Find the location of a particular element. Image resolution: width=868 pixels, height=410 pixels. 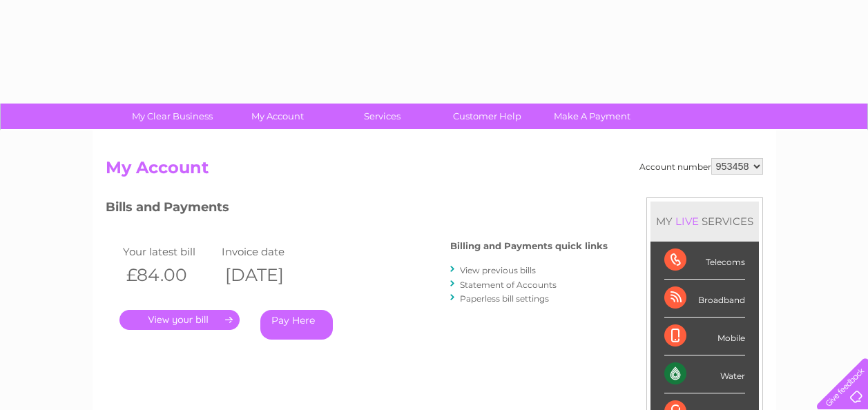

div: Broadband is located at coordinates (705, 298).